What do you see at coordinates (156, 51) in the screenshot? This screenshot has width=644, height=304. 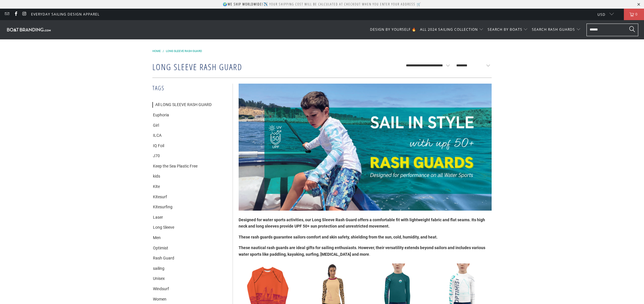 I see `span: Home` at bounding box center [156, 51].